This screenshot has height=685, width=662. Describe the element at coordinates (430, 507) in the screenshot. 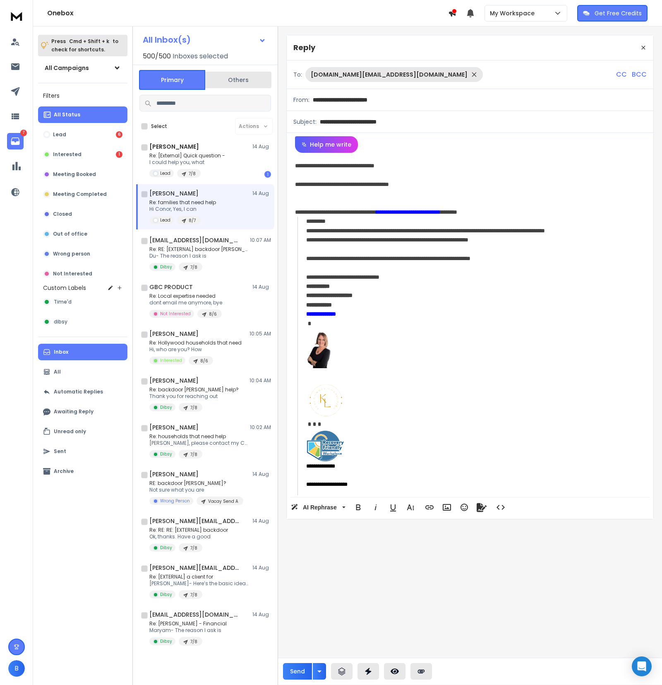

I see `button: Insert Link (⌘K)` at that location.